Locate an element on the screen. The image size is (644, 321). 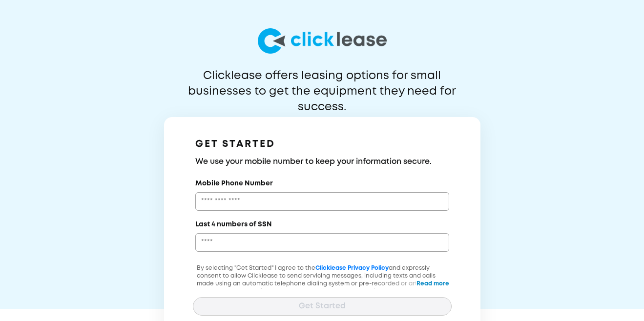
label: Last 4 numbers of SSN is located at coordinates (234, 225).